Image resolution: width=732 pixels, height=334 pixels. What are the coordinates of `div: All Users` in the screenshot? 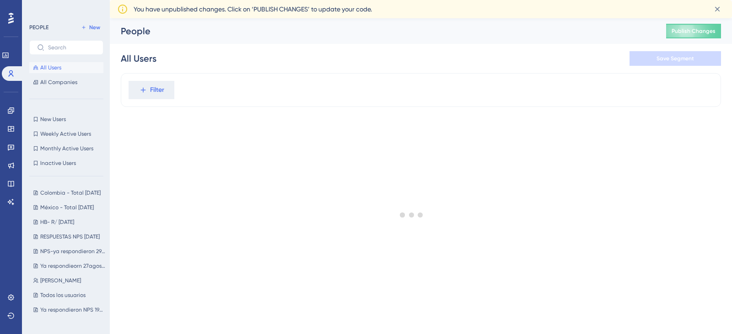 It's located at (139, 59).